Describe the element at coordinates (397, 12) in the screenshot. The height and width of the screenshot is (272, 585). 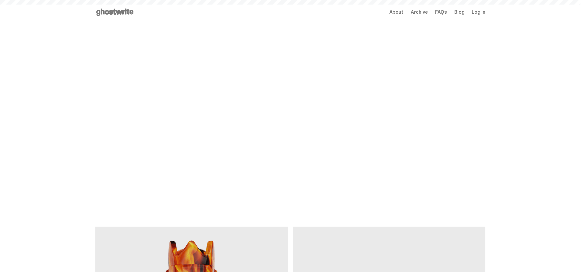
I see `span: About` at that location.